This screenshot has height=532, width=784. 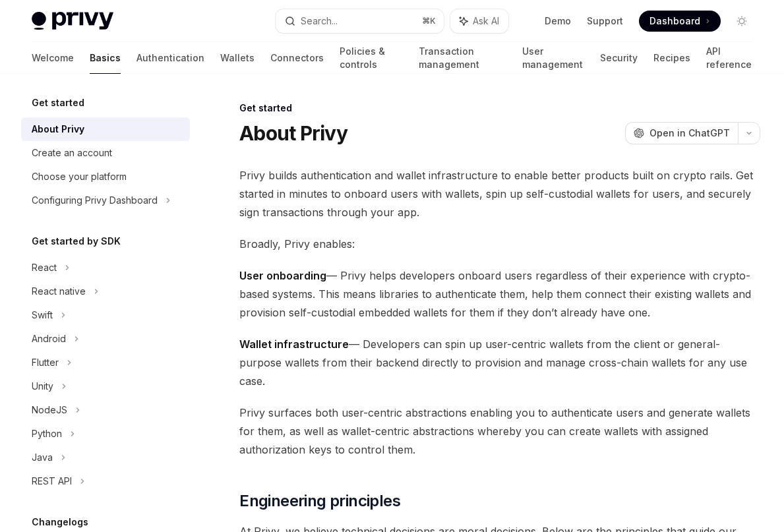 What do you see at coordinates (319, 21) in the screenshot?
I see `div: Search...` at bounding box center [319, 21].